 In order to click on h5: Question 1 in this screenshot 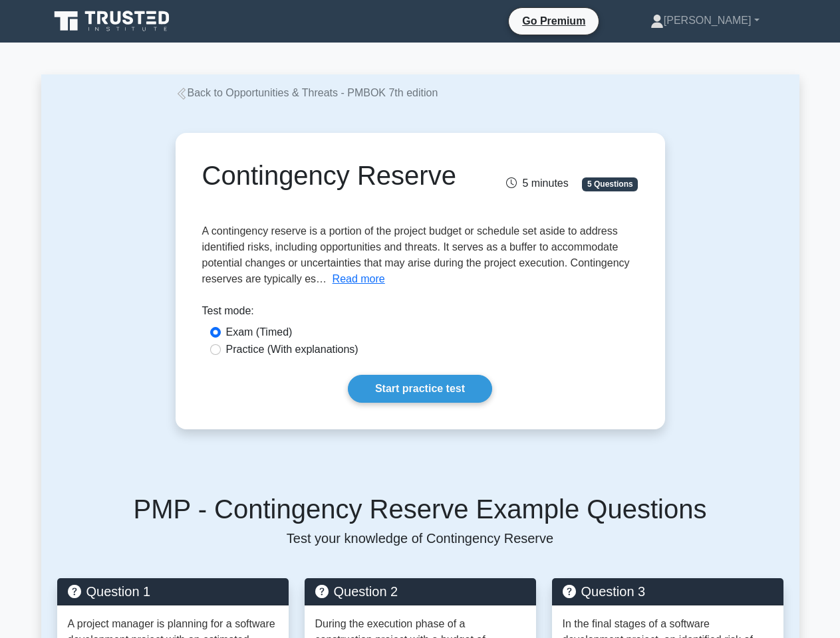, I will do `click(173, 591)`.